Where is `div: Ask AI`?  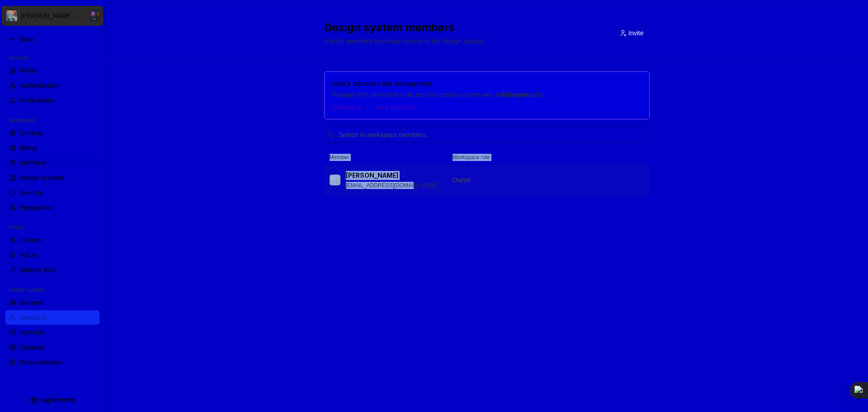
div: Ask AI is located at coordinates (58, 255).